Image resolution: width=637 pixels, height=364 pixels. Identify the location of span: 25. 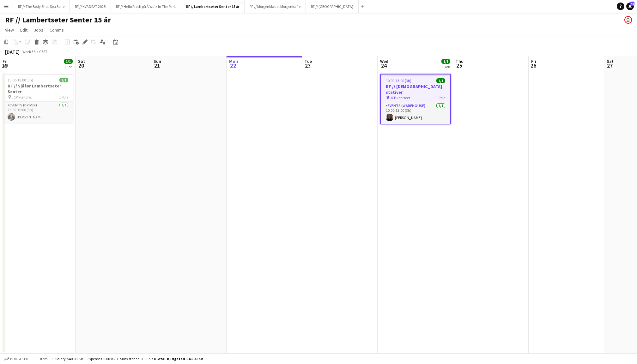
(459, 65).